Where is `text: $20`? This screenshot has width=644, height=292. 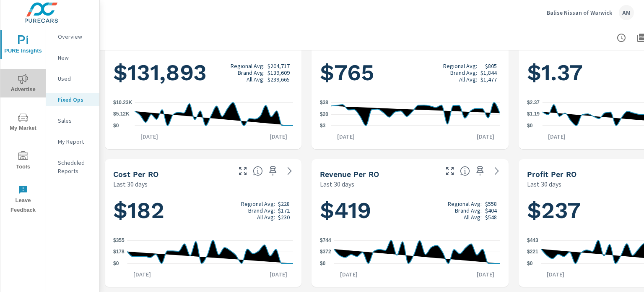
text: $20 is located at coordinates (324, 114).